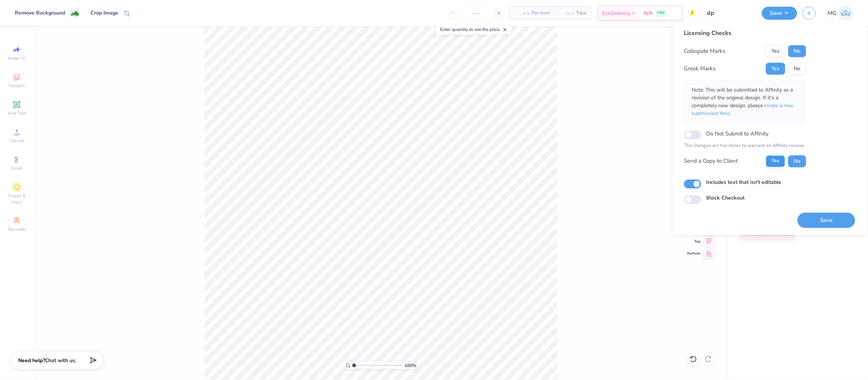  Describe the element at coordinates (845, 13) in the screenshot. I see `img: Mary Grace` at that location.